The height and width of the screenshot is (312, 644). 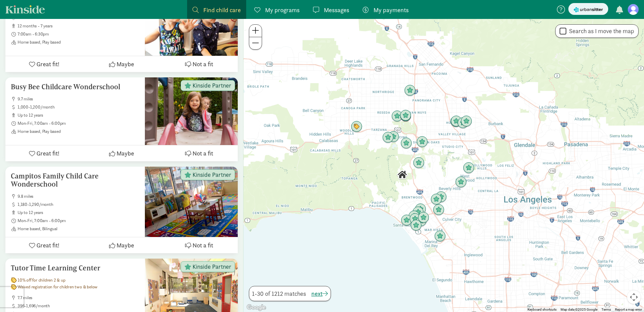 What do you see at coordinates (78, 99) in the screenshot?
I see `span: 9.7 miles` at bounding box center [78, 99].